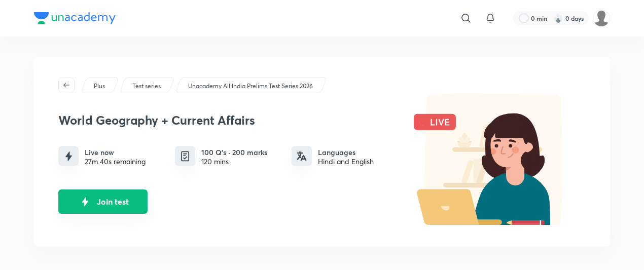 Image resolution: width=644 pixels, height=270 pixels. Describe the element at coordinates (103, 202) in the screenshot. I see `button: Join test` at that location.